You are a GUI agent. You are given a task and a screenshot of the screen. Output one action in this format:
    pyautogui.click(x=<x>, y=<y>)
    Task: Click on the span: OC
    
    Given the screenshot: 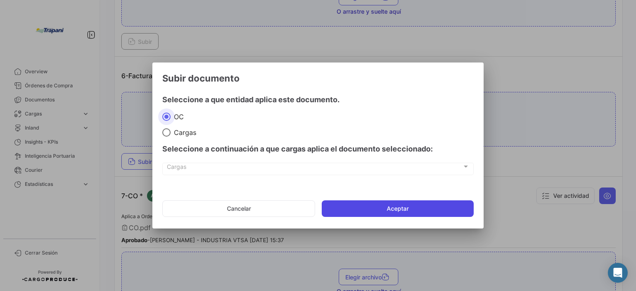 What is the action you would take?
    pyautogui.click(x=177, y=117)
    